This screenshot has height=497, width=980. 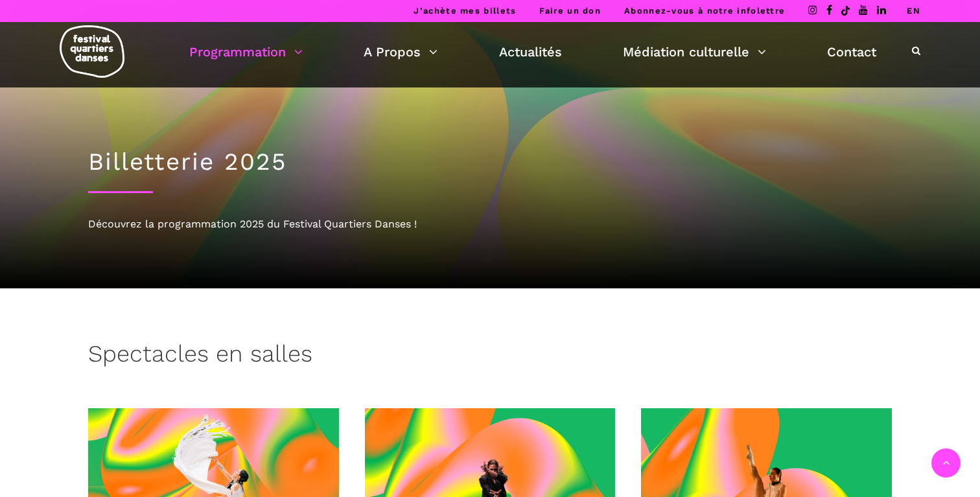 I want to click on h1: Billetterie 2025, so click(x=490, y=162).